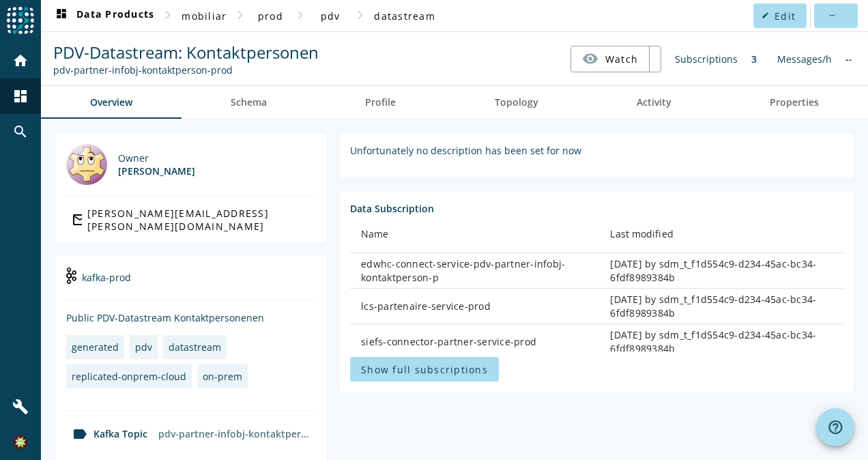  What do you see at coordinates (204, 16) in the screenshot?
I see `span: mobiliar` at bounding box center [204, 16].